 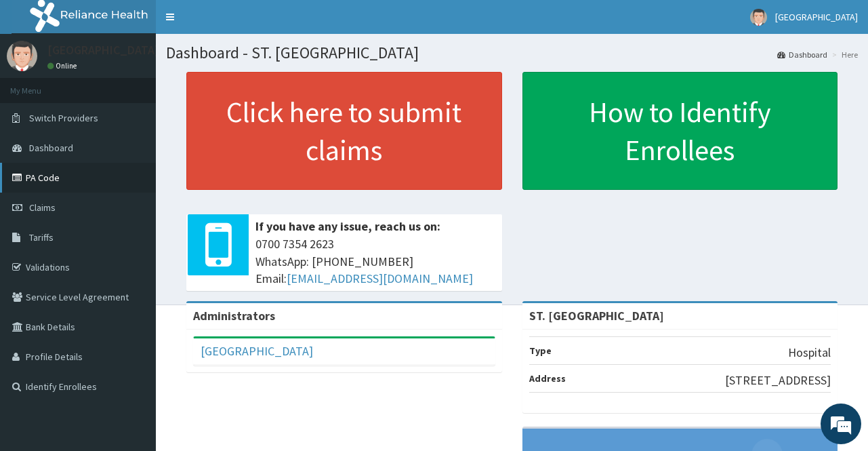 I want to click on span: We're online!, so click(x=132, y=206).